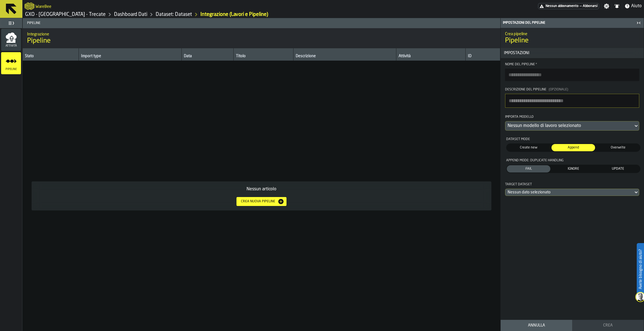 Image resolution: width=644 pixels, height=331 pixels. I want to click on label: button-switch-multi-Overwrite, so click(618, 148).